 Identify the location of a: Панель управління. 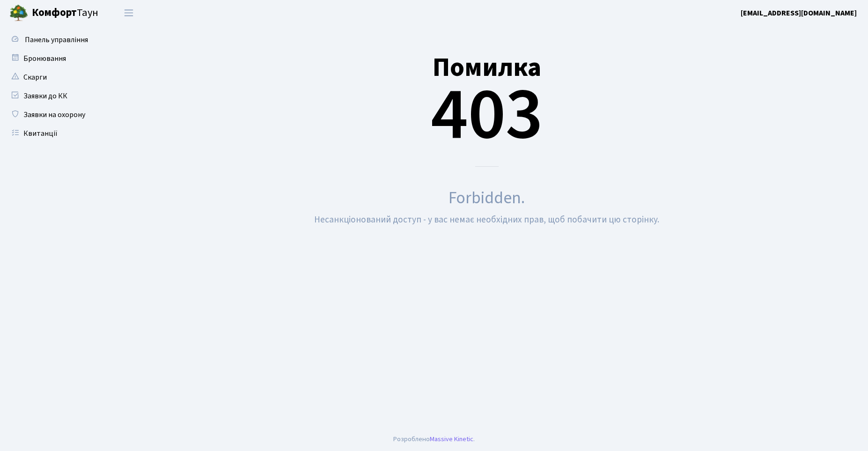
(51, 40).